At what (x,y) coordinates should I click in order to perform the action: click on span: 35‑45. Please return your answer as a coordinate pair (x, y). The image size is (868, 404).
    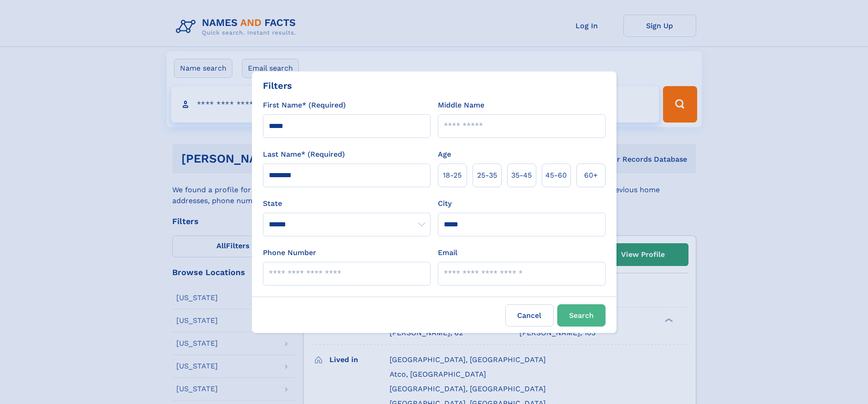
    Looking at the image, I should click on (521, 175).